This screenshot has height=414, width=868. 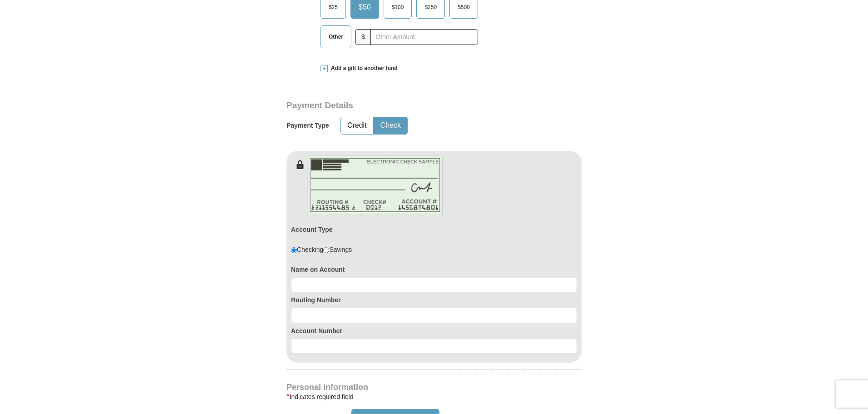 What do you see at coordinates (390, 125) in the screenshot?
I see `button: Check` at bounding box center [390, 125].